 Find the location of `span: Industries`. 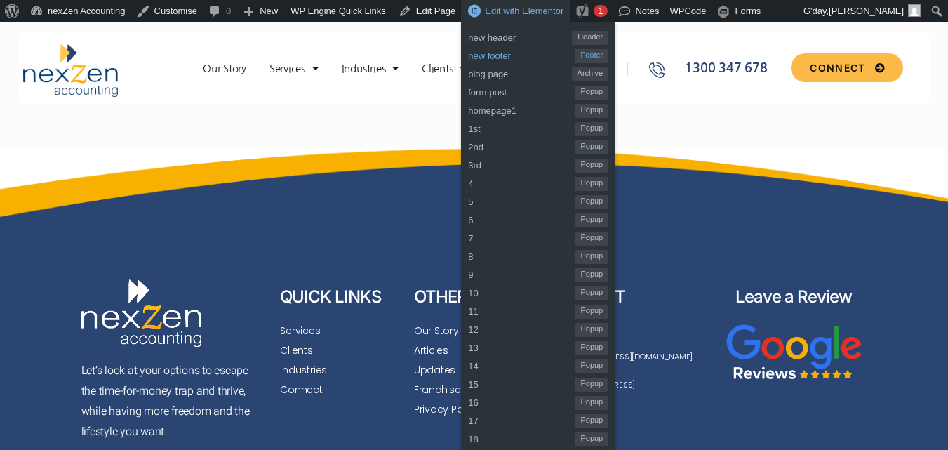

span: Industries is located at coordinates (303, 370).